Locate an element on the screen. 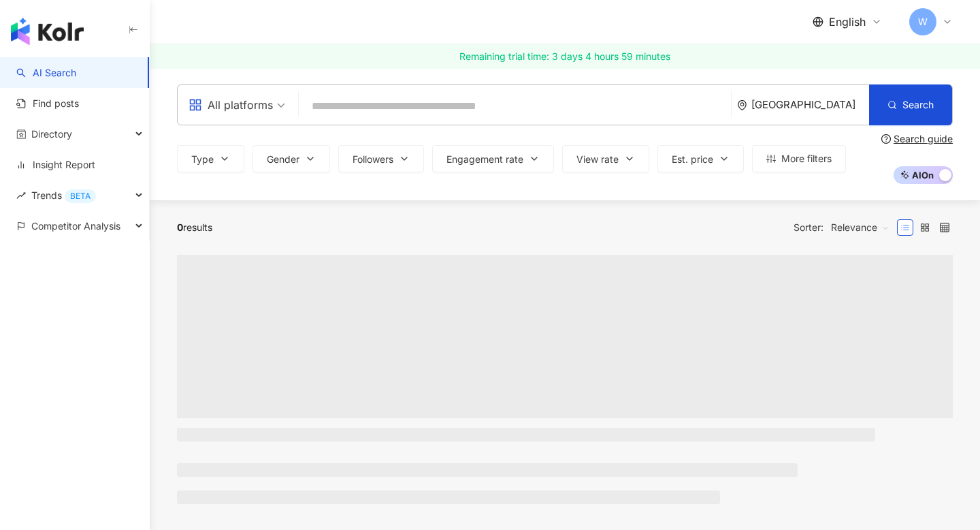 The width and height of the screenshot is (980, 530). div: Search guide is located at coordinates (923, 139).